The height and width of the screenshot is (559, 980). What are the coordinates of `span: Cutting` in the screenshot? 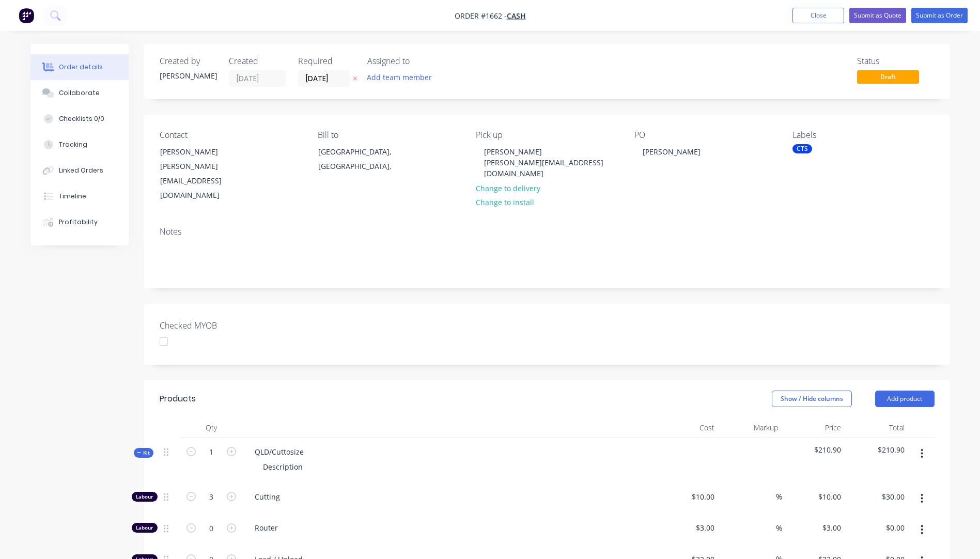 It's located at (453, 496).